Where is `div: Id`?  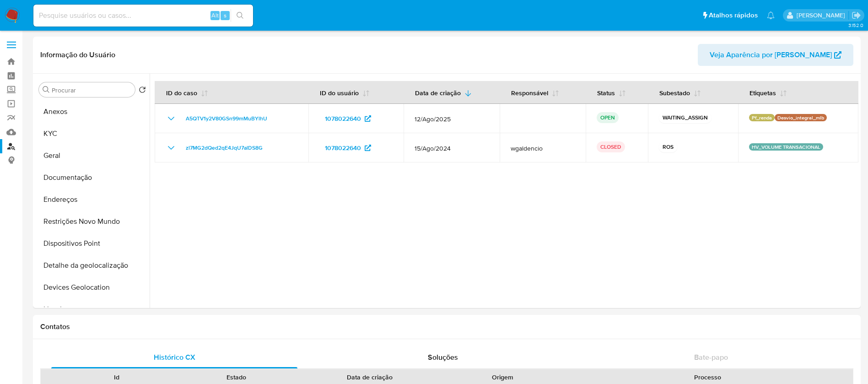
div: Id is located at coordinates (117, 378).